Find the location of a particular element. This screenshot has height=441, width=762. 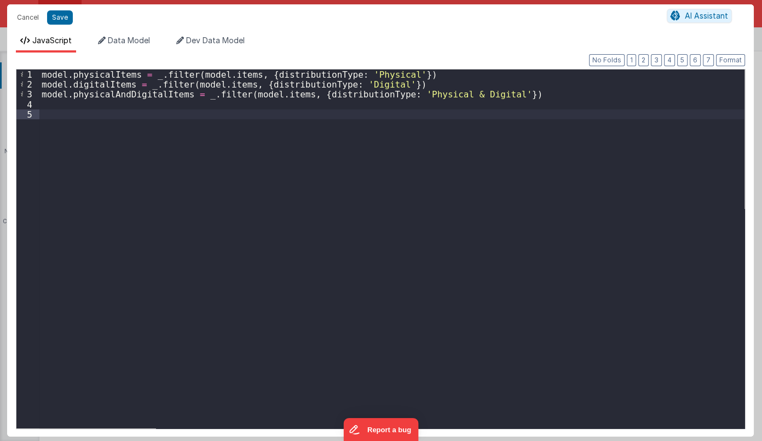

span: Dev Data Model is located at coordinates (215, 40).